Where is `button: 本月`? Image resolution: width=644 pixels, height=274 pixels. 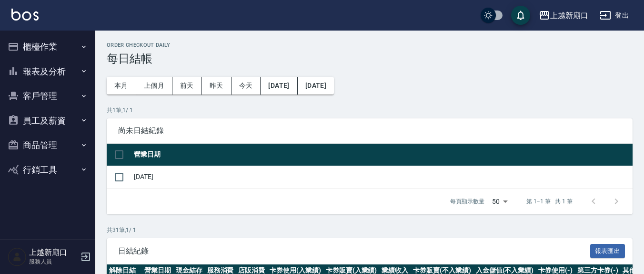 button: 本月 is located at coordinates (121, 86).